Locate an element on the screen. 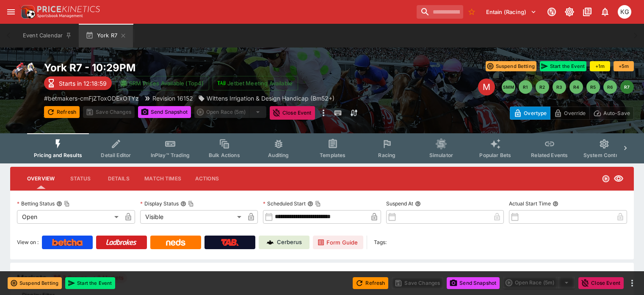 The width and height of the screenshot is (644, 295). img: Ladbrokes is located at coordinates (121, 242).